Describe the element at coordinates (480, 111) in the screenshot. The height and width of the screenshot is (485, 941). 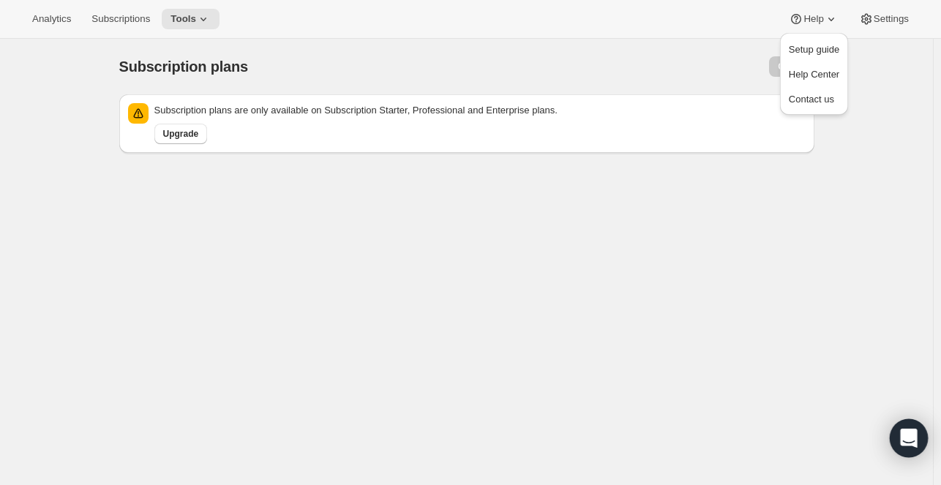
I see `p: Subscription plans are only available on Subscription Starter, Professional and Enterprise plans.` at that location.